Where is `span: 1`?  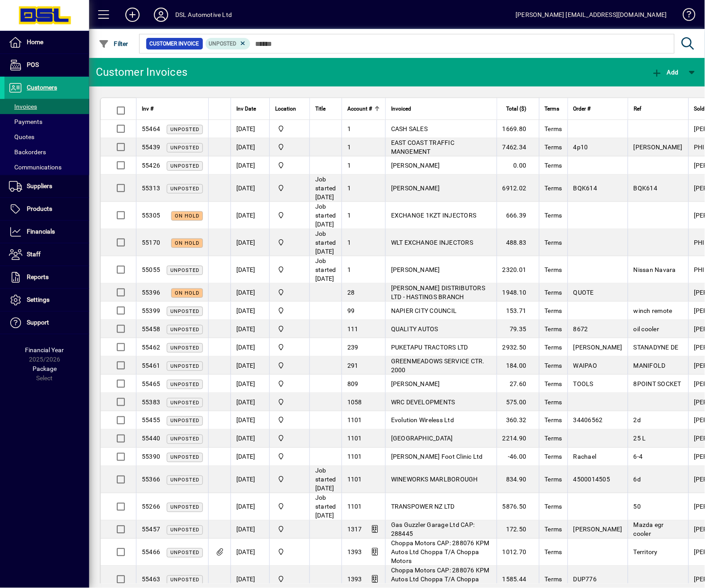
span: 1 is located at coordinates (349, 242).